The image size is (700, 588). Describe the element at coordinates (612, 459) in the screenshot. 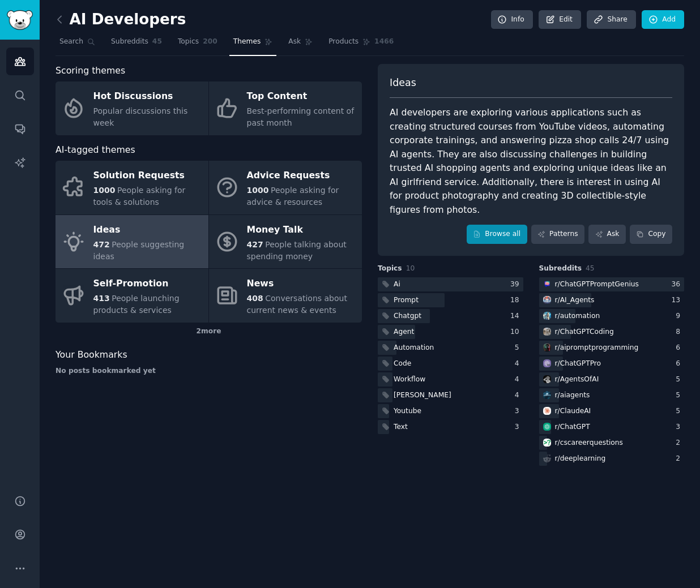

I see `a: r/deeplearning2` at that location.